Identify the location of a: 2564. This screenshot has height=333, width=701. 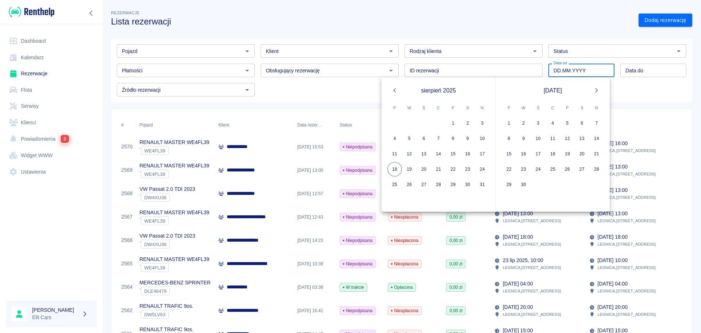
(127, 287).